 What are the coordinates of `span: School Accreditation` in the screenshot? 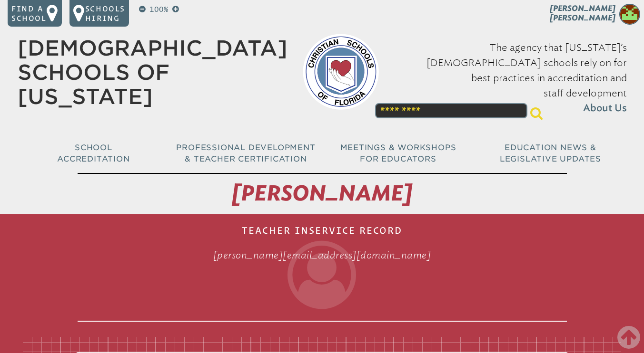 It's located at (93, 153).